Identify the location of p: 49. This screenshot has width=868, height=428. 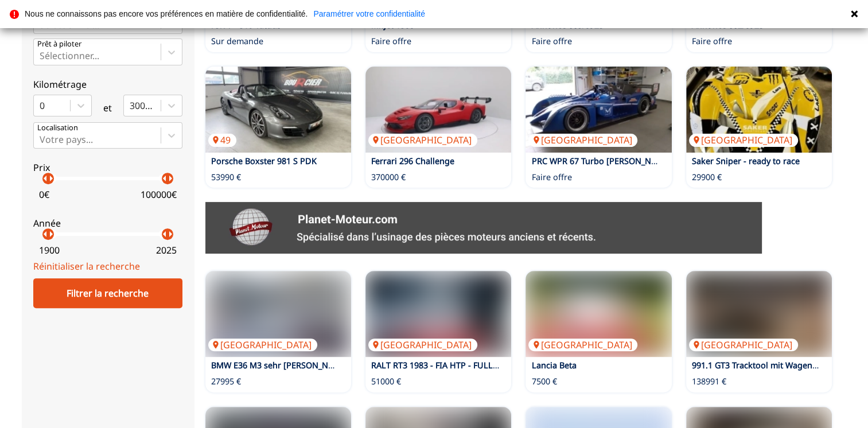
(222, 140).